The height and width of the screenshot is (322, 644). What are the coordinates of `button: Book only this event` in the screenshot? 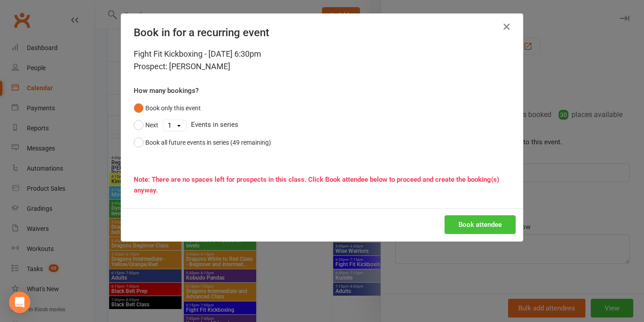 It's located at (167, 108).